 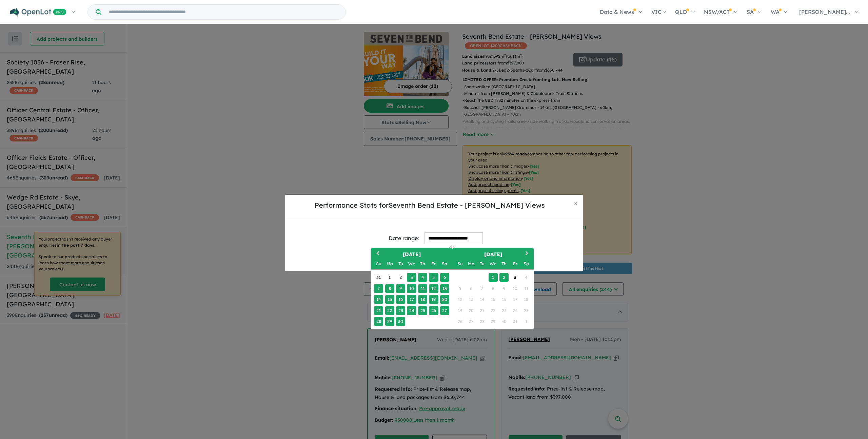 I want to click on div: Not available Saturday, October 4th, 2025, so click(x=526, y=277).